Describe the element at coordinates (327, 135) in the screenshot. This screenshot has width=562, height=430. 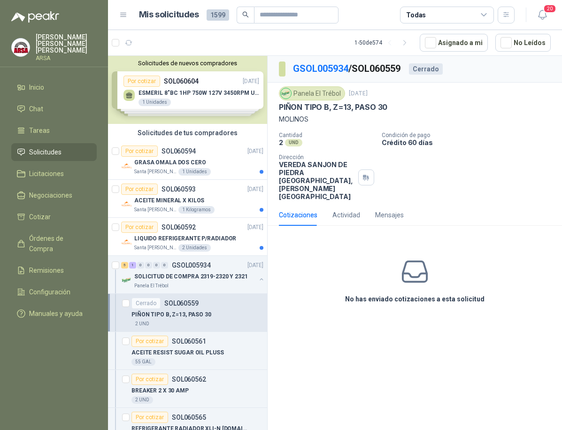
I see `p: Cantidad` at that location.